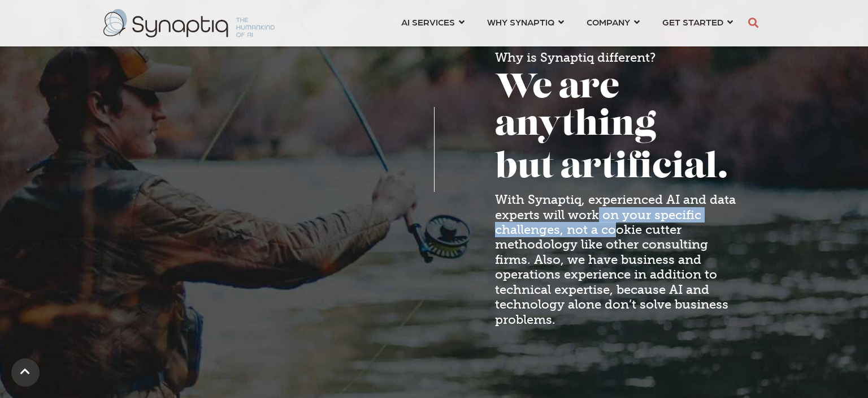  I want to click on a: WHY SYNAPTIQ, so click(525, 22).